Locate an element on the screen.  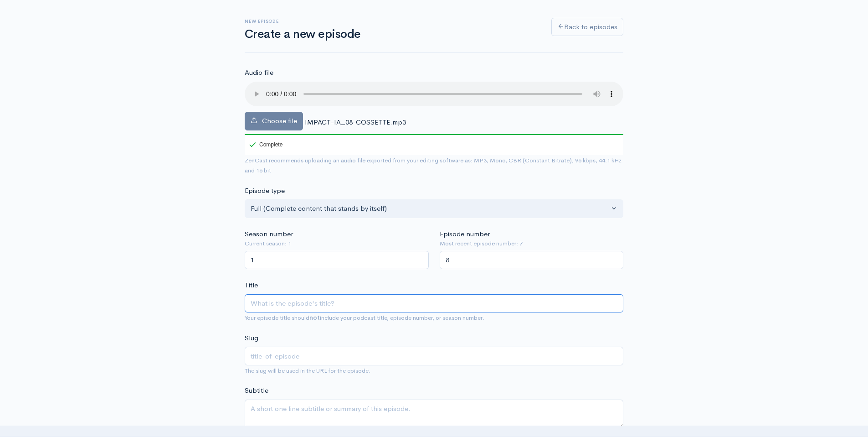
h1: Create a new episode is located at coordinates (392, 34).